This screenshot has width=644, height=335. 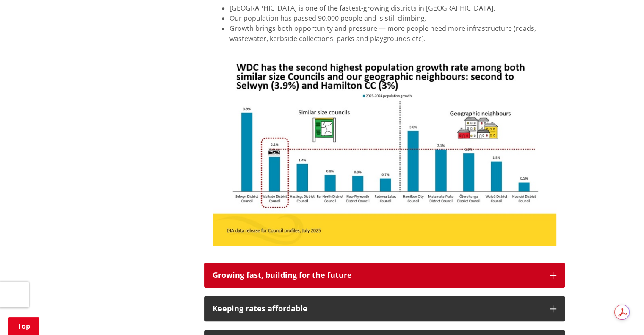 I want to click on button: Keeping rates affordable, so click(x=384, y=309).